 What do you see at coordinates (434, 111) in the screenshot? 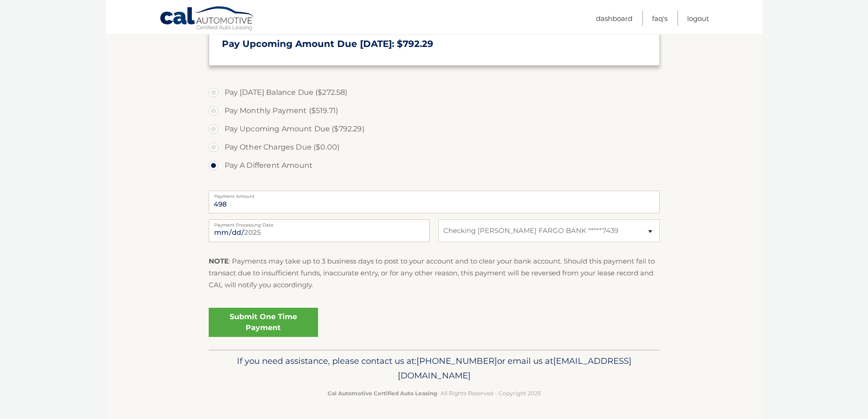
I see `label: Pay Monthly Payment ($519.71)` at bounding box center [434, 111].